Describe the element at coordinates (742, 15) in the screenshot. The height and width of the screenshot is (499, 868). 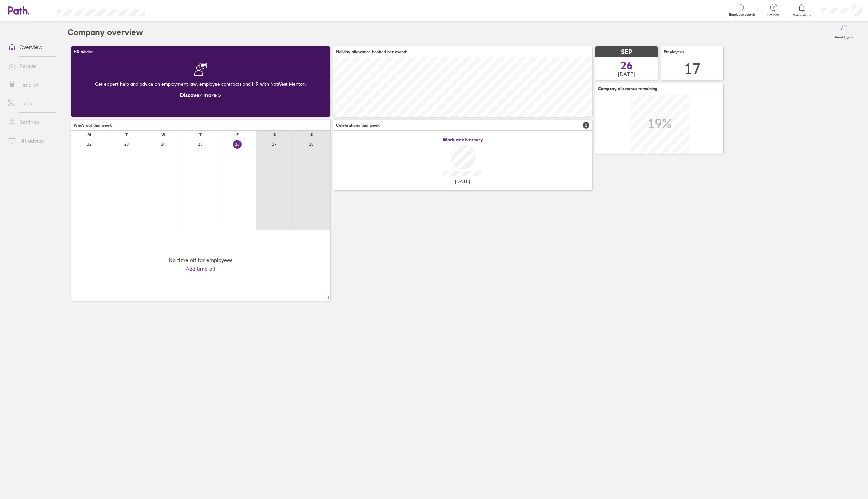
I see `span: Employee search` at that location.